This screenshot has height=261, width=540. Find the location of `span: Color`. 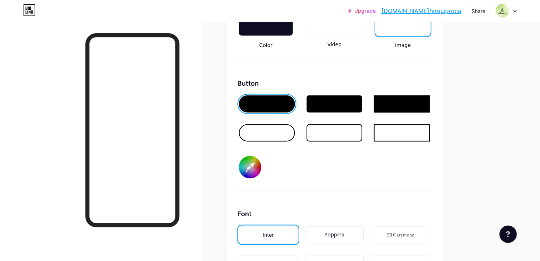

span: Color is located at coordinates (266, 45).